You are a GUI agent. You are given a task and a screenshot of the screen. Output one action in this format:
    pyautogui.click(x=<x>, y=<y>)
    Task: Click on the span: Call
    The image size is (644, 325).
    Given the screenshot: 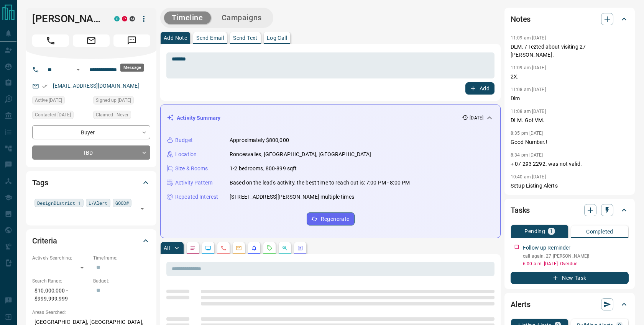 What is the action you would take?
    pyautogui.click(x=50, y=41)
    